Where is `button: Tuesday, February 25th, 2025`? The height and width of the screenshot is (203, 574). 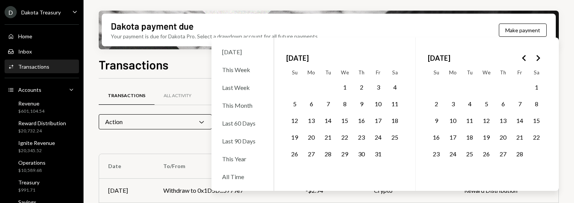 button: Tuesday, February 25th, 2025 is located at coordinates (469, 154).